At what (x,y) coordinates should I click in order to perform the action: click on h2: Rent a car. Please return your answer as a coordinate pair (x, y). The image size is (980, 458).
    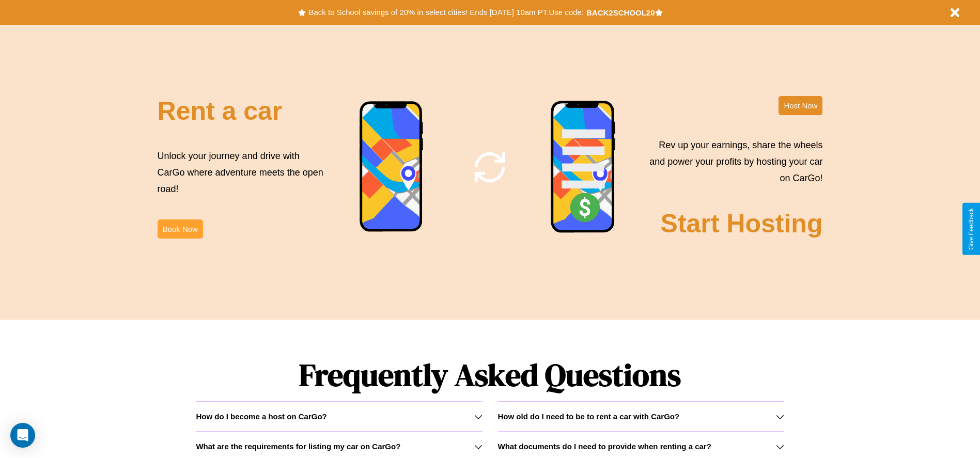
    Looking at the image, I should click on (220, 111).